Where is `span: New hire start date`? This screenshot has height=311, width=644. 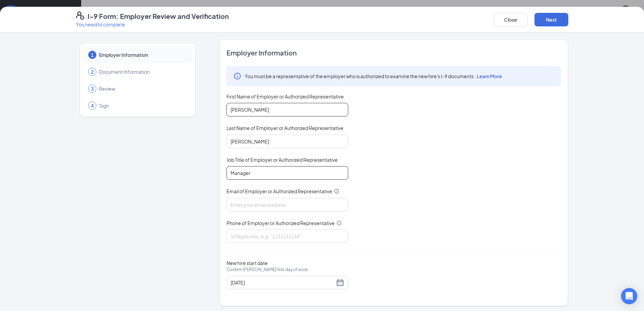
span: New hire start date is located at coordinates (267, 270).